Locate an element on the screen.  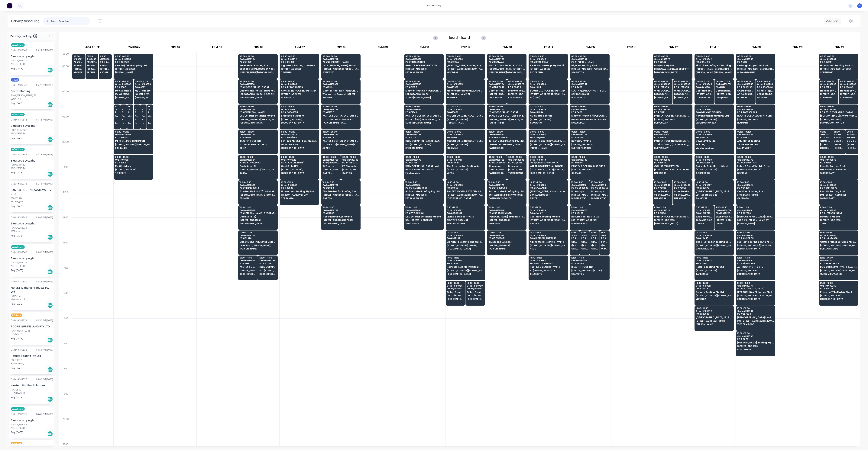
span: Order # 189808 is located at coordinates (756, 109).